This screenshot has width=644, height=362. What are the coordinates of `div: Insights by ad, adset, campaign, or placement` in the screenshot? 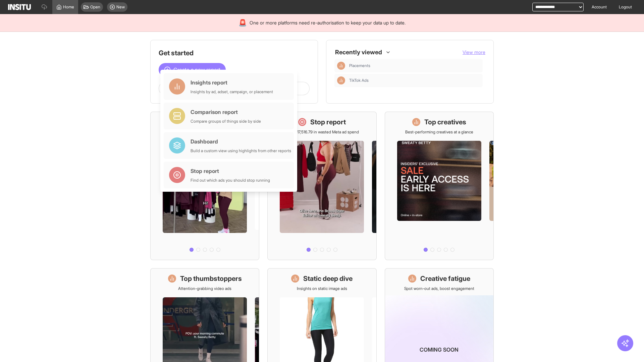 It's located at (232, 92).